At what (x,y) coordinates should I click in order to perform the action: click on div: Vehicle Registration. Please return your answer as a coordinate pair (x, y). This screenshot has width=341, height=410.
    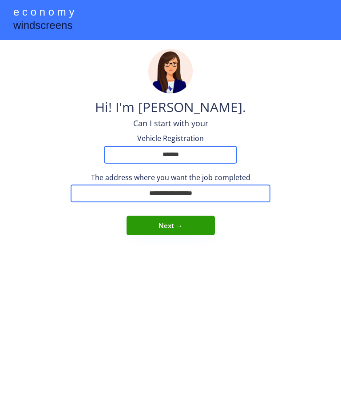
    Looking at the image, I should click on (171, 138).